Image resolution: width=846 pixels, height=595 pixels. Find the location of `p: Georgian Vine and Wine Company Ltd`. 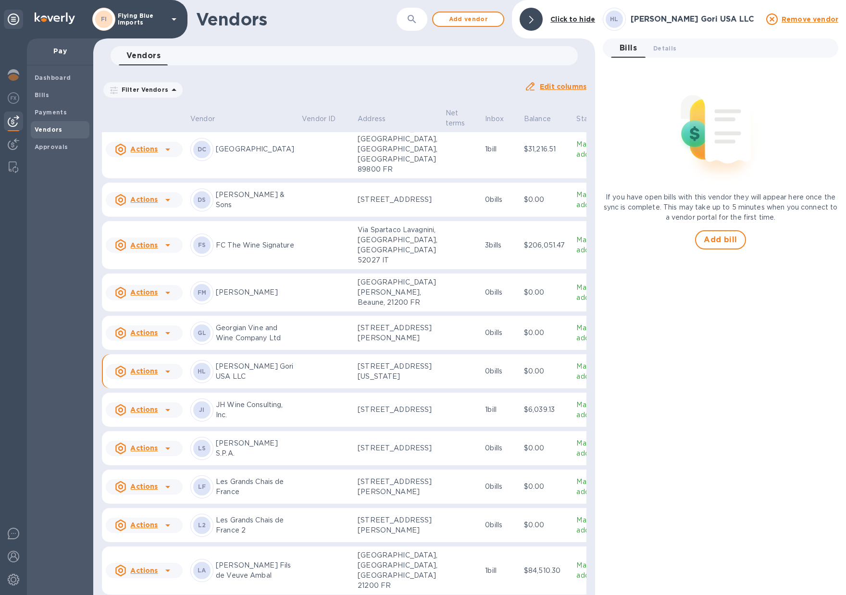

p: Georgian Vine and Wine Company Ltd is located at coordinates (255, 333).